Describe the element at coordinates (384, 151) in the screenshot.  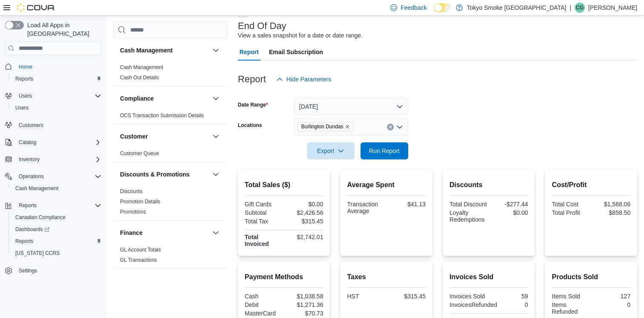
I see `span: Run Report` at that location.